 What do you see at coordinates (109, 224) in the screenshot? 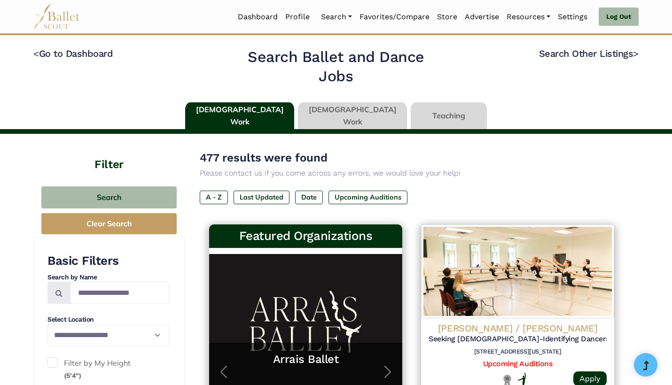
I see `button: Clear Search` at bounding box center [109, 224].